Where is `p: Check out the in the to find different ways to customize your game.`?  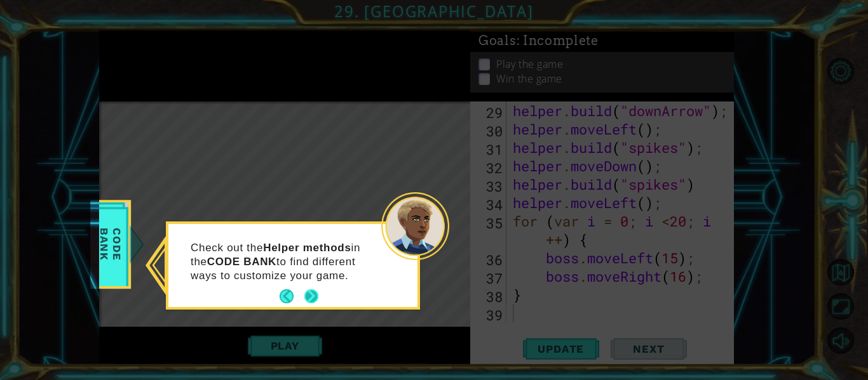
p: Check out the in the to find different ways to customize your game. is located at coordinates (285, 263).